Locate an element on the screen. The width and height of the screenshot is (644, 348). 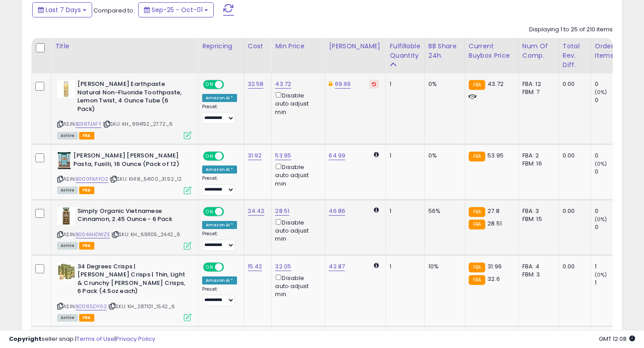
div: Repricing is located at coordinates (221, 46).